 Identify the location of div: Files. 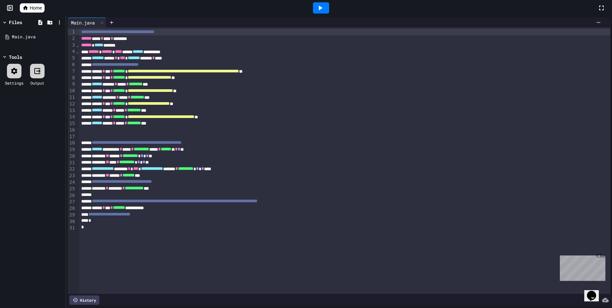
(16, 22).